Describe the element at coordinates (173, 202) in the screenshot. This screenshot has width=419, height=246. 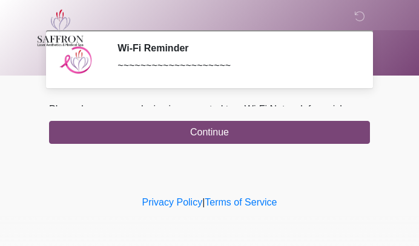
I see `a: Privacy Policy` at that location.